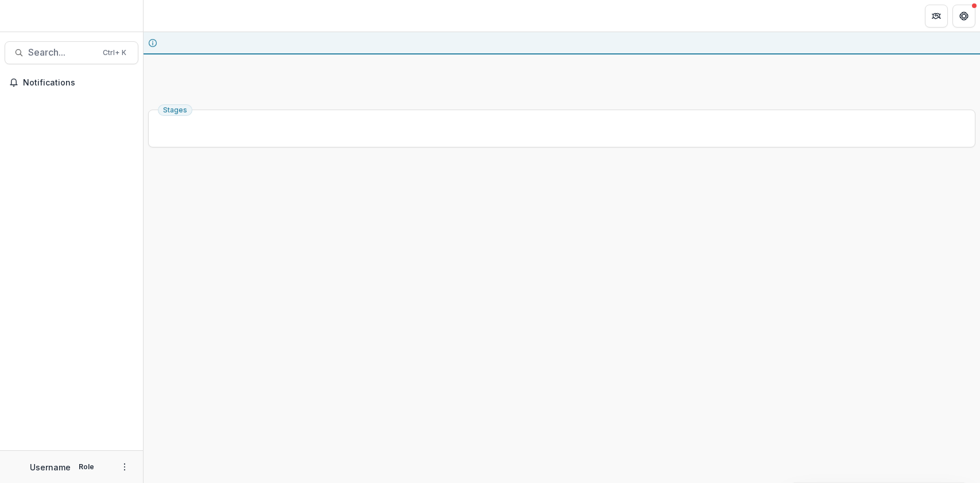  What do you see at coordinates (964, 16) in the screenshot?
I see `button: Get Help` at bounding box center [964, 16].